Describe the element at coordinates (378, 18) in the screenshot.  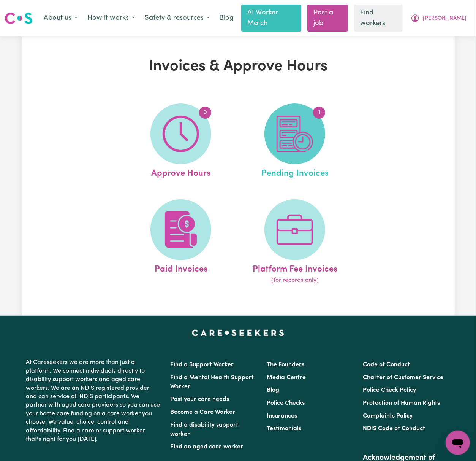
I see `a: Find workers` at that location.